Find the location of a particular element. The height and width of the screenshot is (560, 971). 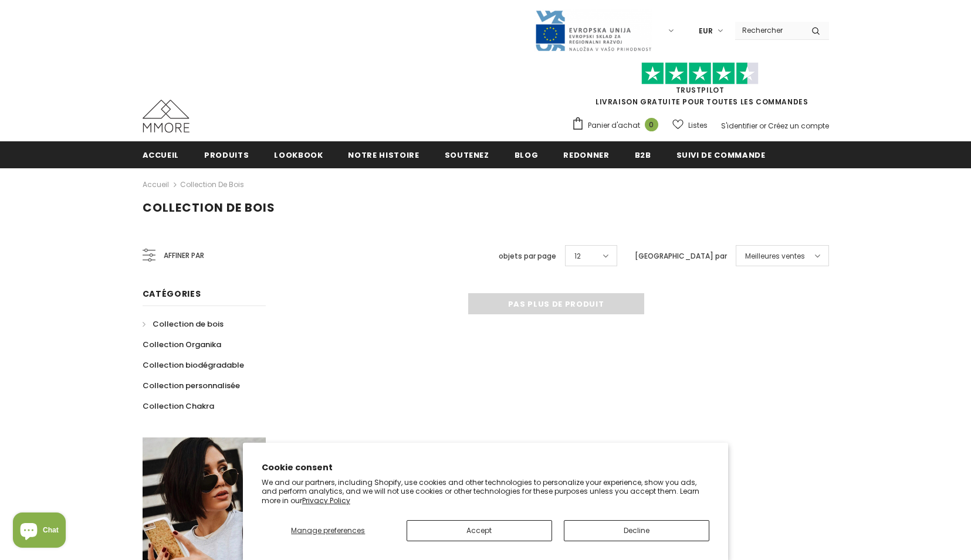

span: Produits is located at coordinates (226, 155).